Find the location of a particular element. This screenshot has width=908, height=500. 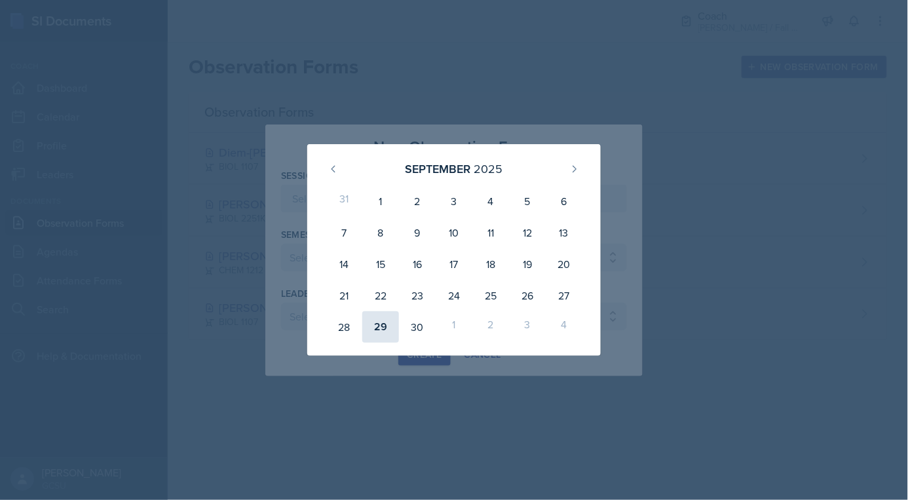

div: 8 is located at coordinates (381, 233).